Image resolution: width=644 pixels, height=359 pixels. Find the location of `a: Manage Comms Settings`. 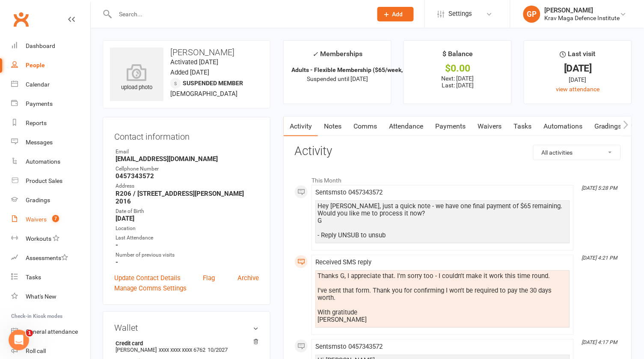

a: Manage Comms Settings is located at coordinates (150, 288).